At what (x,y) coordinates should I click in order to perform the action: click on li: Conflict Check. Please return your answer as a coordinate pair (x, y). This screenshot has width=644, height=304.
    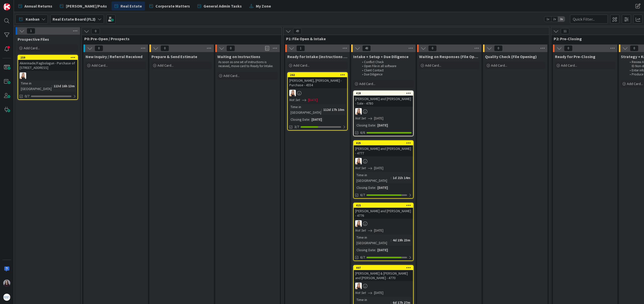
    Looking at the image, I should click on (386, 62).